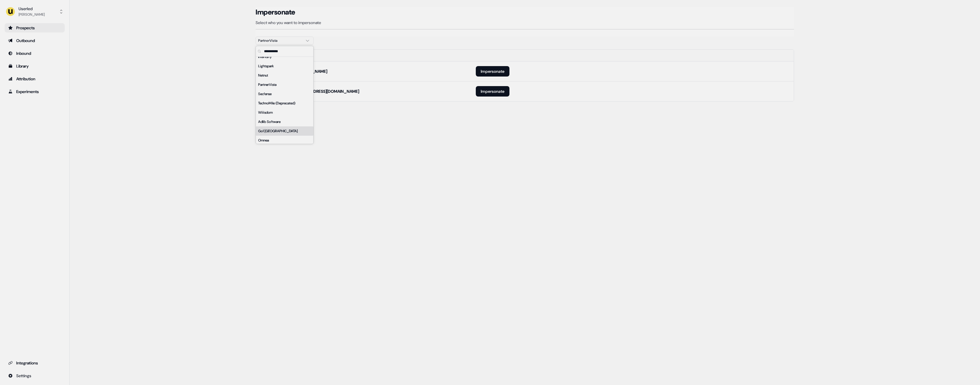 This screenshot has width=980, height=385. Describe the element at coordinates (284, 94) in the screenshot. I see `div: Secfense` at that location.